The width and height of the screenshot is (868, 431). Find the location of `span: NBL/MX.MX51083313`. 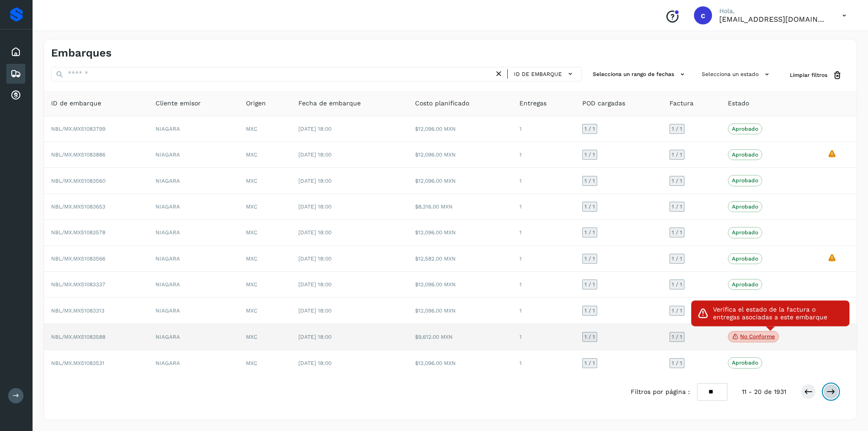

span: NBL/MX.MX51083313 is located at coordinates (78, 311).